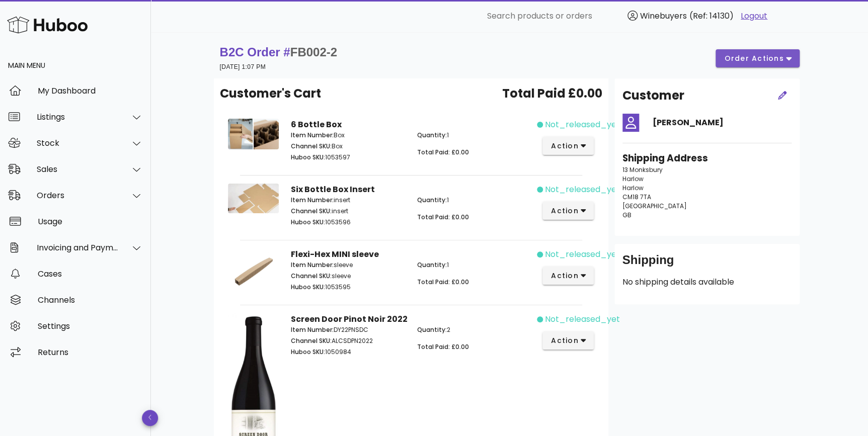  Describe the element at coordinates (350, 319) in the screenshot. I see `strong: Screen Door Pinot Noir 2022` at that location.